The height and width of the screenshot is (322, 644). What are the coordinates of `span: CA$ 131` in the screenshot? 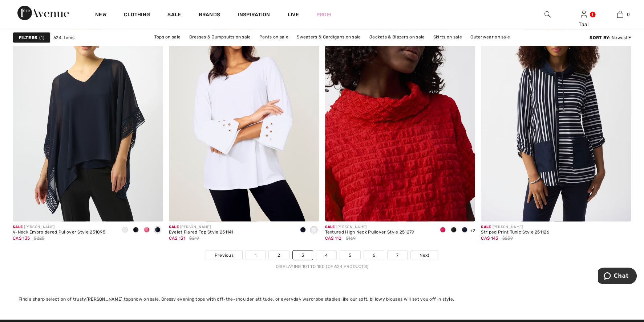 It's located at (177, 238).